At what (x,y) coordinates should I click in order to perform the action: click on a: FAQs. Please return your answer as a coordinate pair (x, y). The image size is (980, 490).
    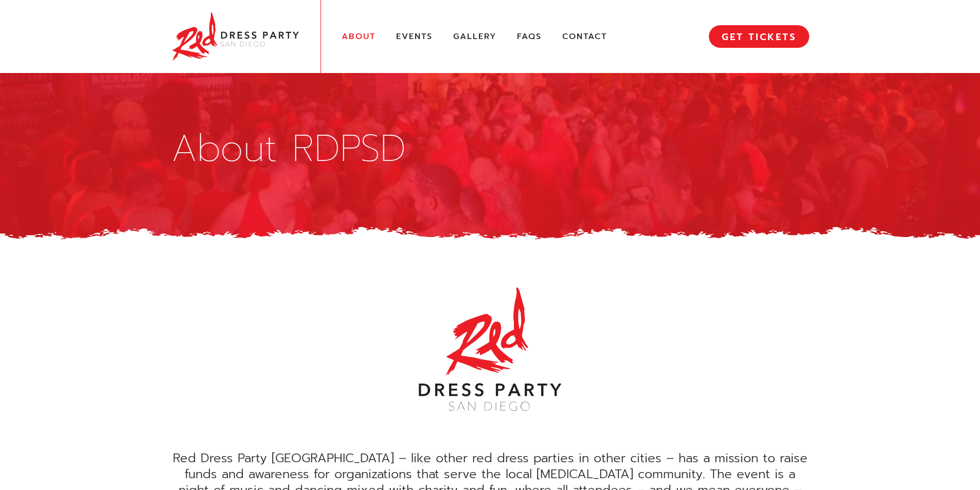
    Looking at the image, I should click on (529, 37).